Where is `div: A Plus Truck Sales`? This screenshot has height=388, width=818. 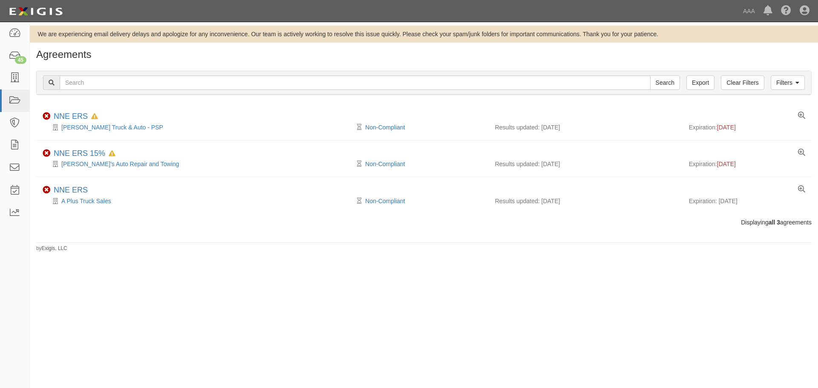 div: A Plus Truck Sales is located at coordinates (201, 201).